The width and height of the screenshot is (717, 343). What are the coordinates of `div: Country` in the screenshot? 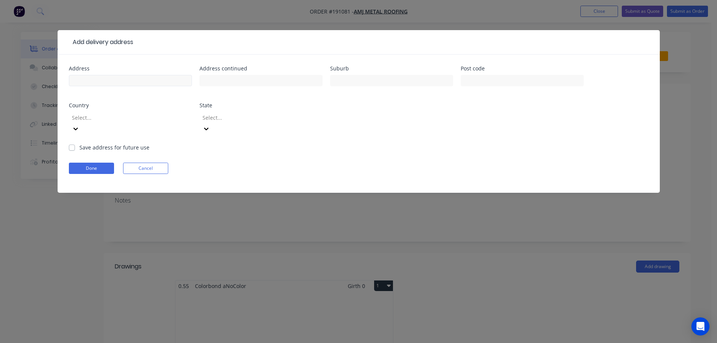 It's located at (130, 105).